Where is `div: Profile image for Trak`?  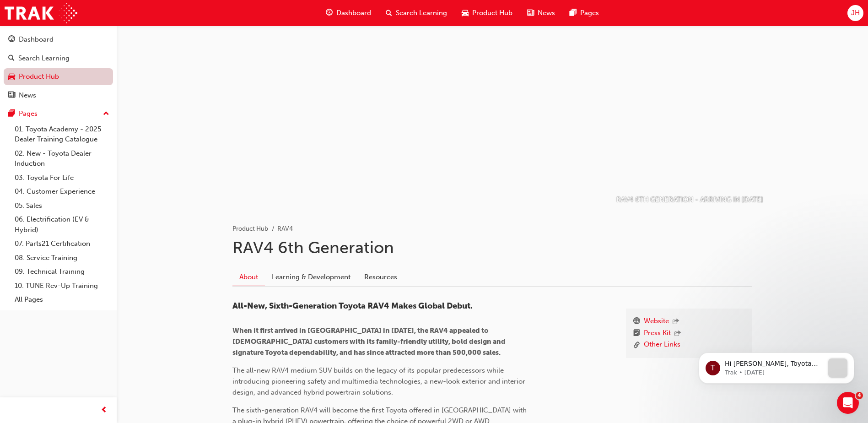 div: Profile image for Trak is located at coordinates (28, 34).